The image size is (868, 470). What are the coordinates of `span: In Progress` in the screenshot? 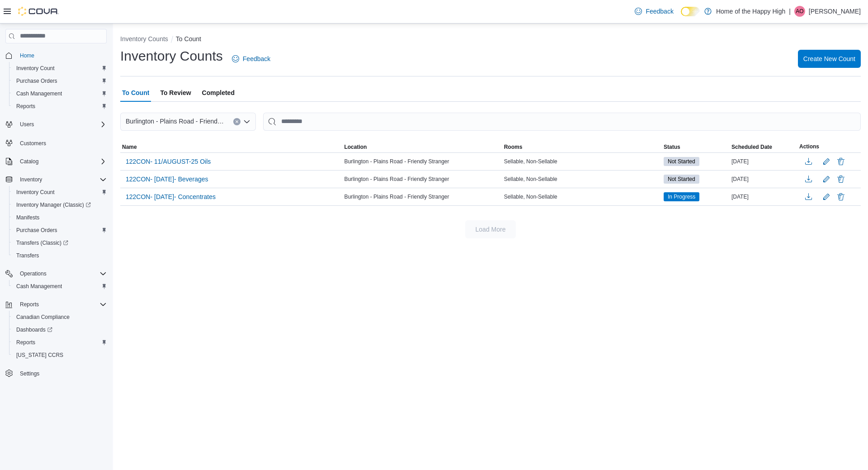 It's located at (682, 197).